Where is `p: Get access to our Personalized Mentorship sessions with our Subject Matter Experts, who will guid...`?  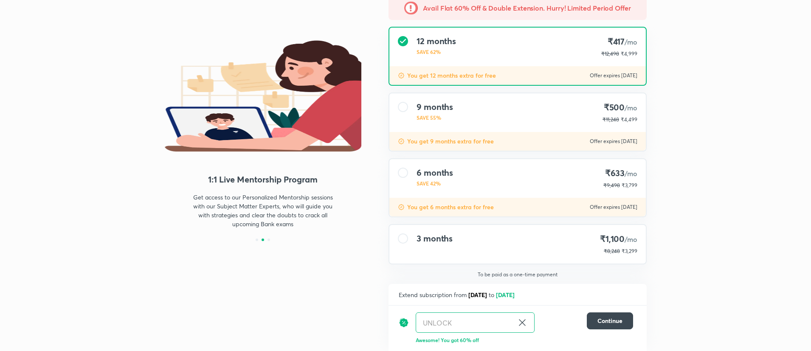
p: Get access to our Personalized Mentorship sessions with our Subject Matter Experts, who will guid... is located at coordinates (263, 211).